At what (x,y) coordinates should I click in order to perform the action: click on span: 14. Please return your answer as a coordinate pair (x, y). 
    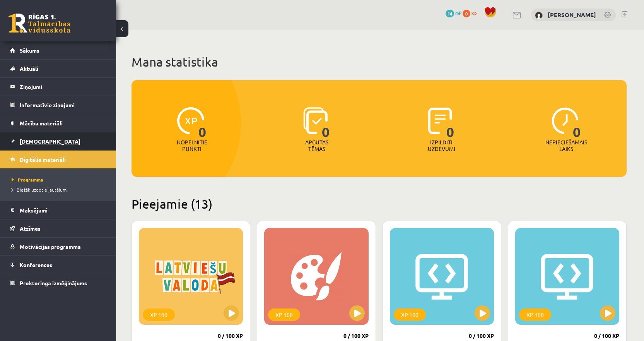
    Looking at the image, I should click on (450, 14).